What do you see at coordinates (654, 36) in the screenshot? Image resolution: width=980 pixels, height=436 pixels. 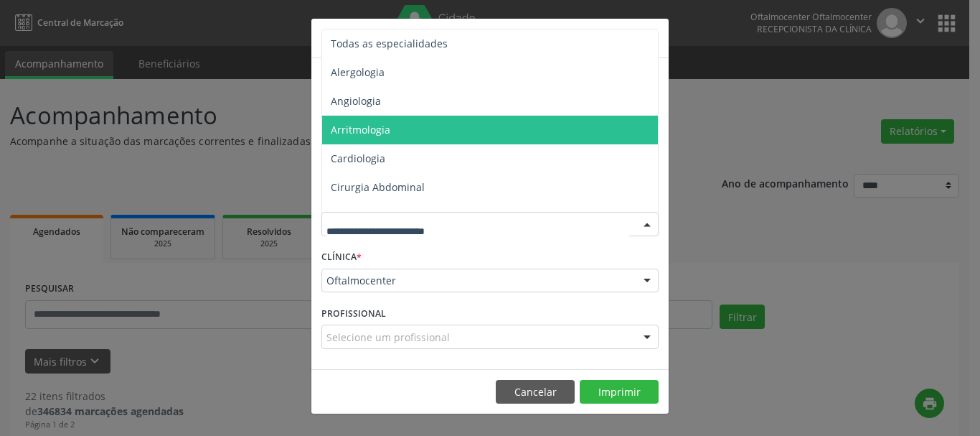 I see `button: Close` at bounding box center [654, 36].